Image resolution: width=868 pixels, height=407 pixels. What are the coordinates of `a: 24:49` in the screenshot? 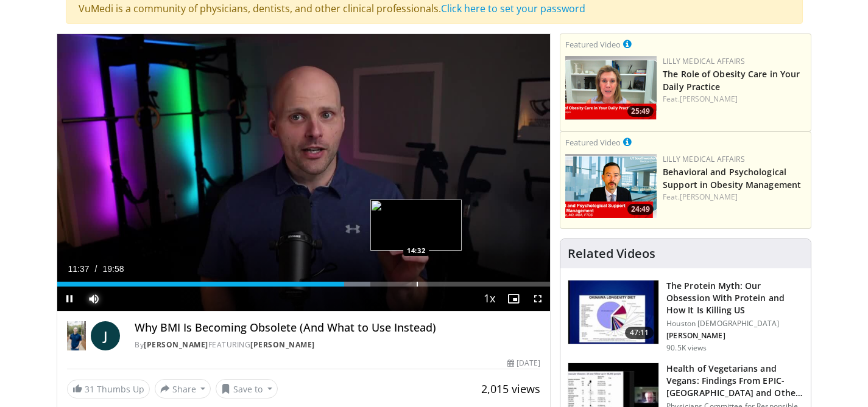 It's located at (611, 185).